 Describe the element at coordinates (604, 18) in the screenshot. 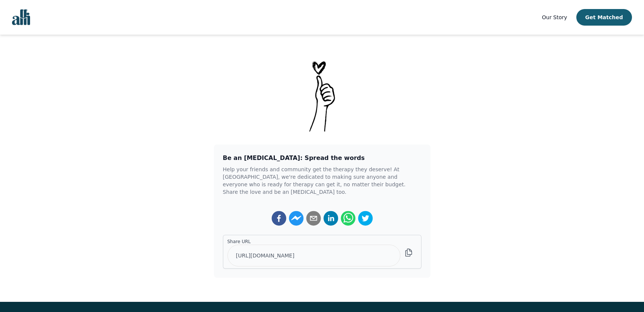

I see `button: Get Matched` at that location.